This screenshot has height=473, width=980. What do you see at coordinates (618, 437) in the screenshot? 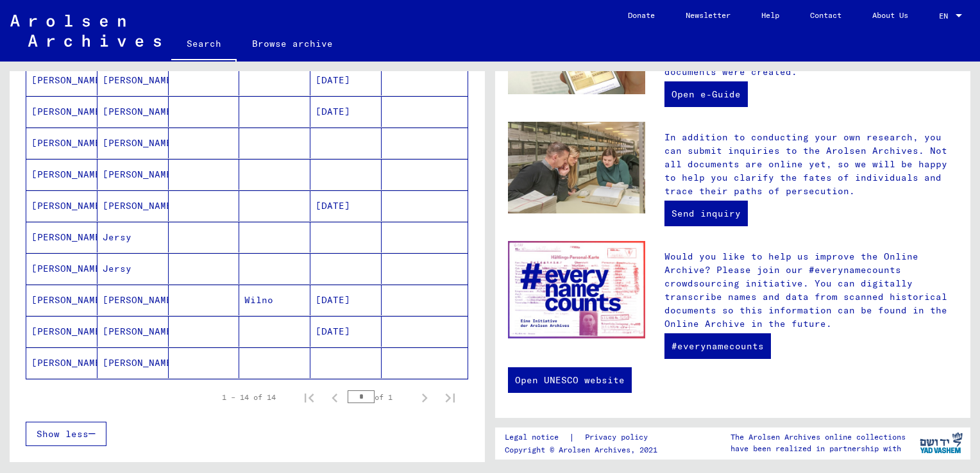
I see `a: Privacy policy` at bounding box center [618, 437].